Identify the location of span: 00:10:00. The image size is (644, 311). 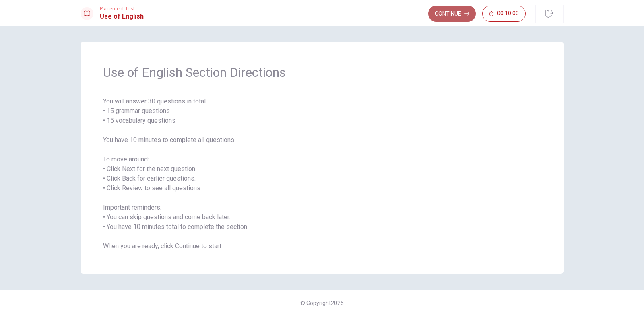
(508, 13).